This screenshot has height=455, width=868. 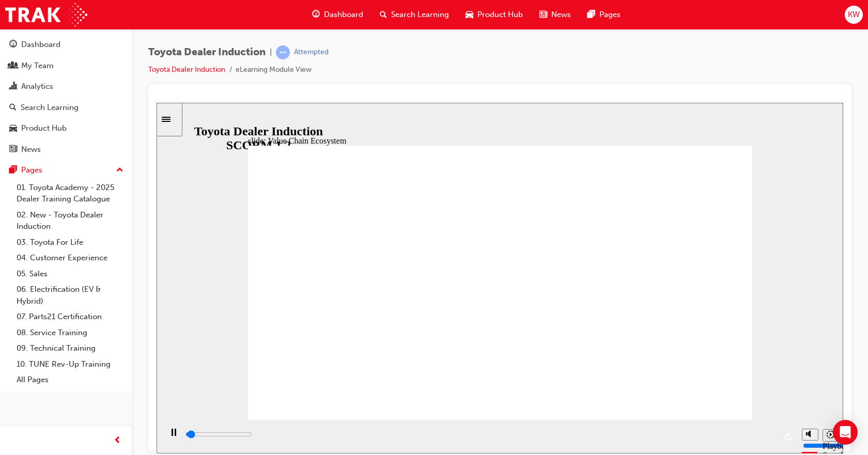 I want to click on a: 05. Sales, so click(x=70, y=274).